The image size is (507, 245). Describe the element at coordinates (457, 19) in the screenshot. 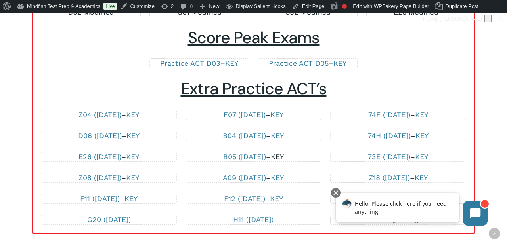

I see `a: Howdy,` at that location.